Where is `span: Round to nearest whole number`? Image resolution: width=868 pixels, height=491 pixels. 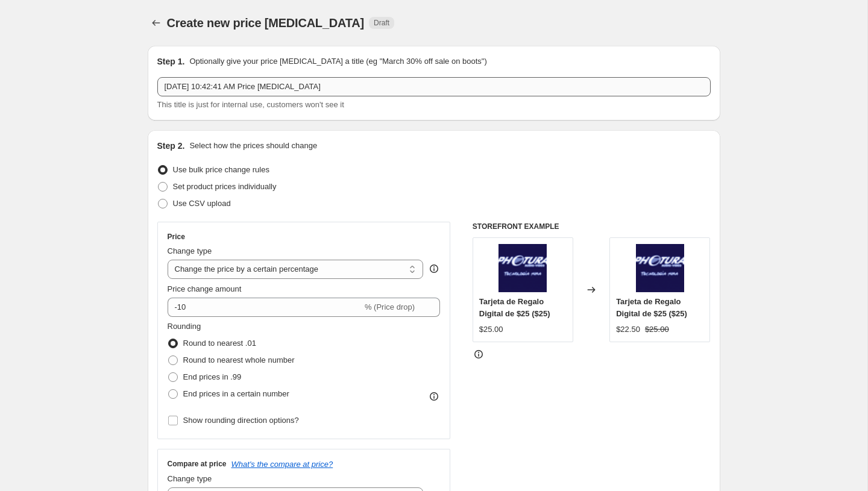
span: Round to nearest whole number is located at coordinates (239, 360).